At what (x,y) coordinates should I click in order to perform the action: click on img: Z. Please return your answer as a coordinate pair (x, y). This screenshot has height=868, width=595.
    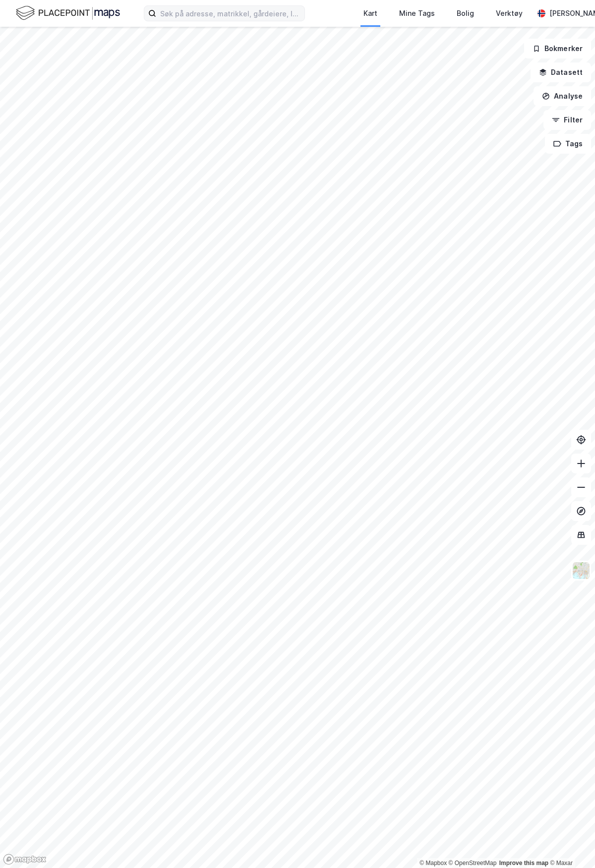
    Looking at the image, I should click on (580, 571).